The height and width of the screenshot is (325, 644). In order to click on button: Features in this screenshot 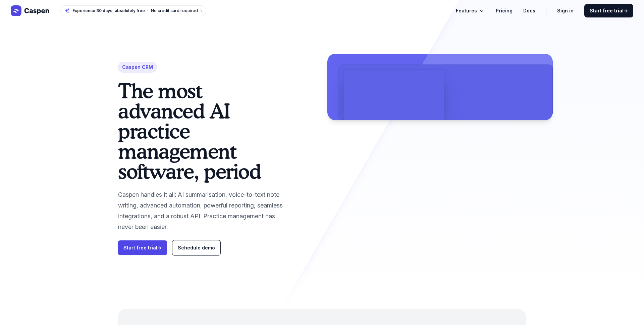, I will do `click(471, 11)`.